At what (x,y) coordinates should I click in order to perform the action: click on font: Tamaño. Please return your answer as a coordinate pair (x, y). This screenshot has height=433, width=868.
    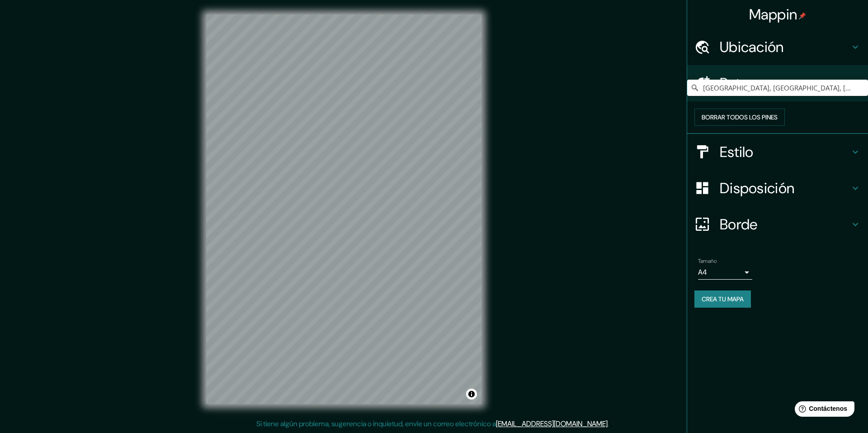
    Looking at the image, I should click on (707, 260).